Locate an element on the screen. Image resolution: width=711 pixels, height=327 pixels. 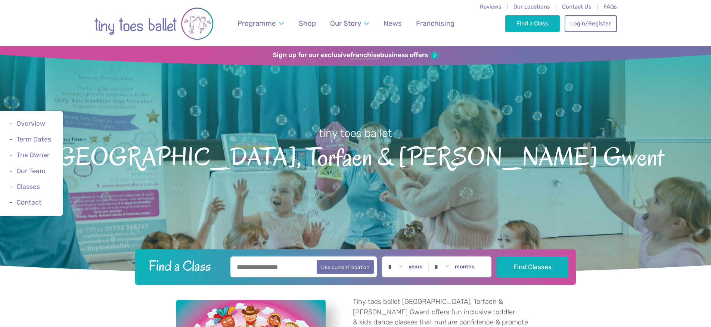
a: Programme is located at coordinates (261, 23).